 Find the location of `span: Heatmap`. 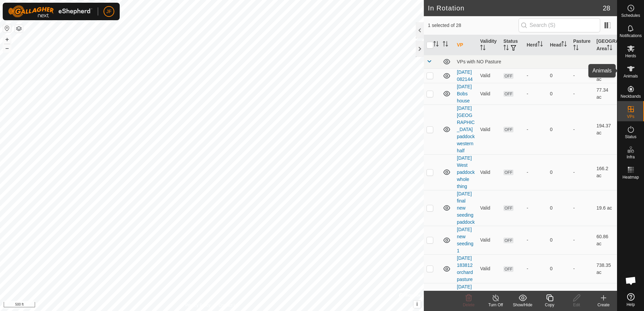

span: Heatmap is located at coordinates (631, 178).